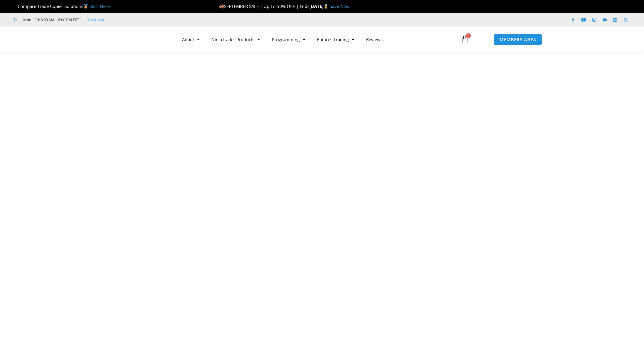 Image resolution: width=644 pixels, height=352 pixels. Describe the element at coordinates (464, 39) in the screenshot. I see `a: 0` at that location.